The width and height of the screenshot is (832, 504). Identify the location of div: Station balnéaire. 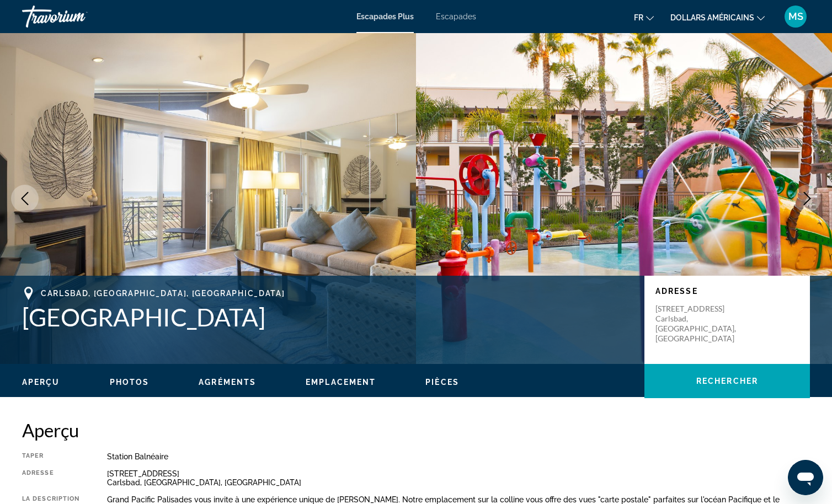
(458, 456).